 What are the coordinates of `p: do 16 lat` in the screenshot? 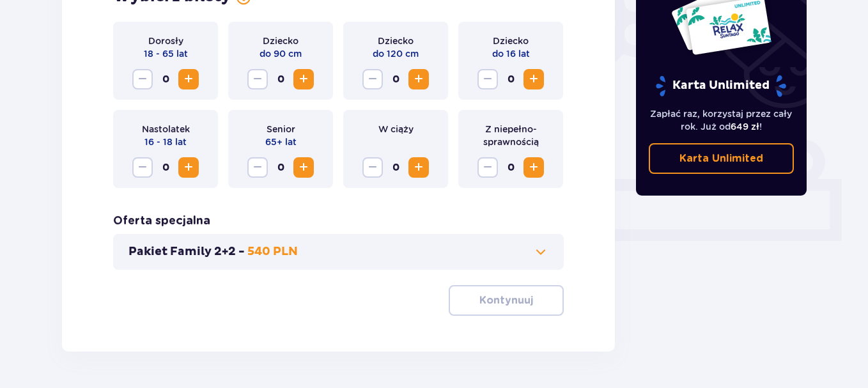 It's located at (511, 54).